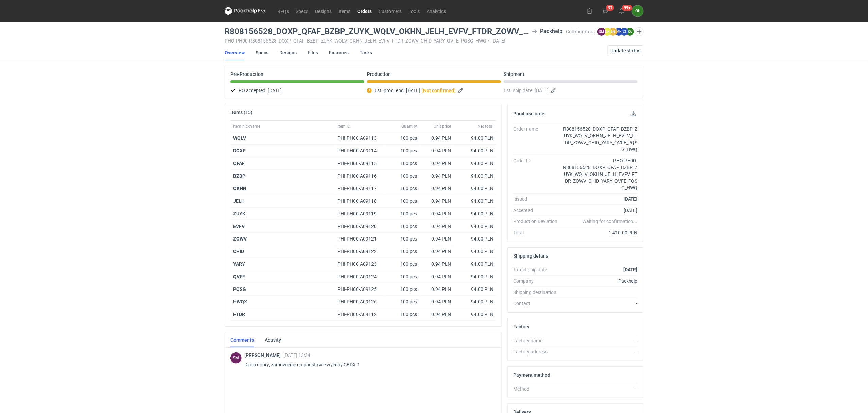 Image resolution: width=868 pixels, height=413 pixels. I want to click on a: Files, so click(313, 52).